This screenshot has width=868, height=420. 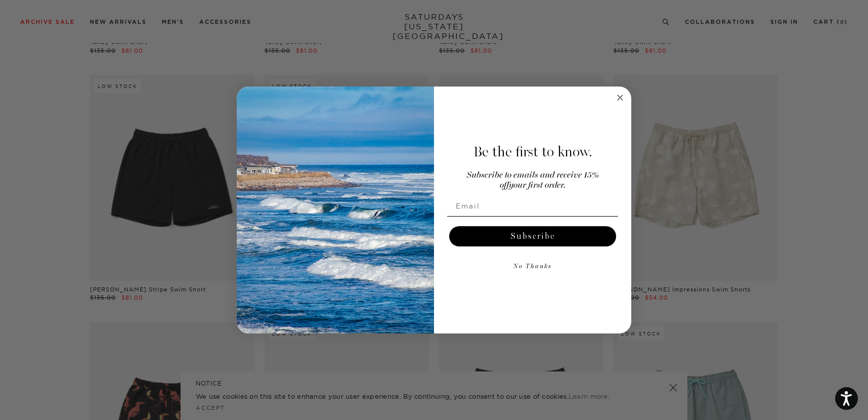 I want to click on span: off, so click(x=504, y=185).